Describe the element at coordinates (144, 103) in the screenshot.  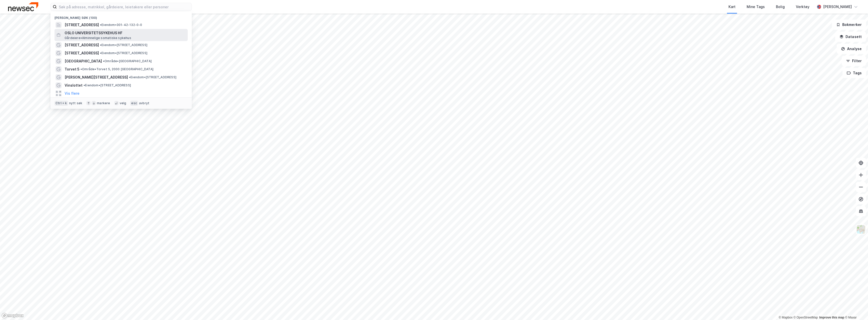
I see `div: avbryt` at that location.